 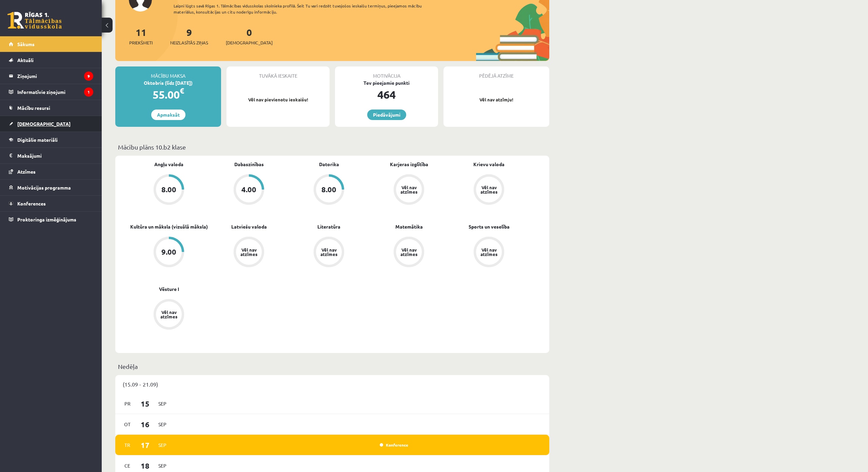 What do you see at coordinates (51, 172) in the screenshot?
I see `a: Atzīmes` at bounding box center [51, 172].